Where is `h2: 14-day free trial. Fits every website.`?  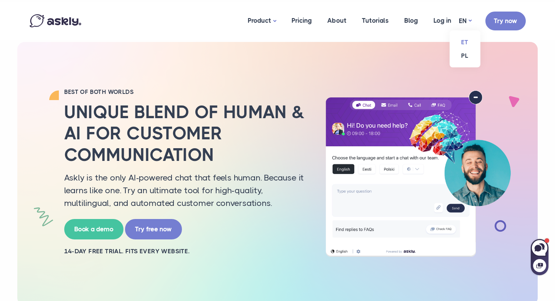 h2: 14-day free trial. Fits every website. is located at coordinates (186, 251).